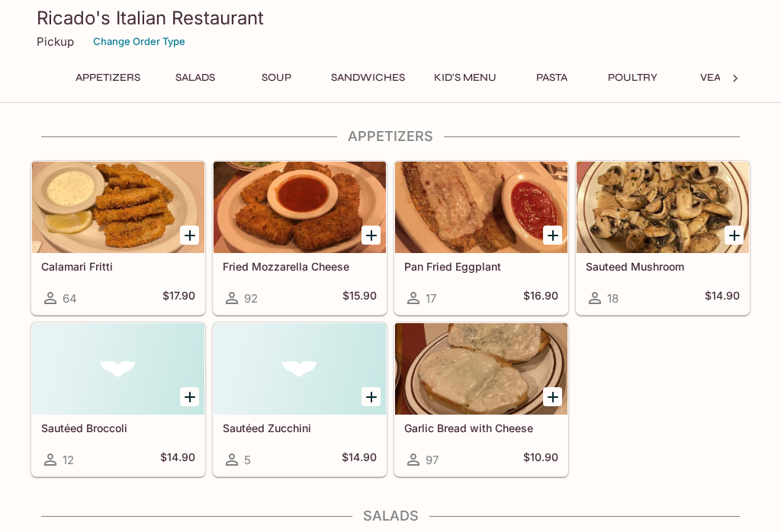  I want to click on a: Garlic Bread with Cheese97$10.90, so click(481, 400).